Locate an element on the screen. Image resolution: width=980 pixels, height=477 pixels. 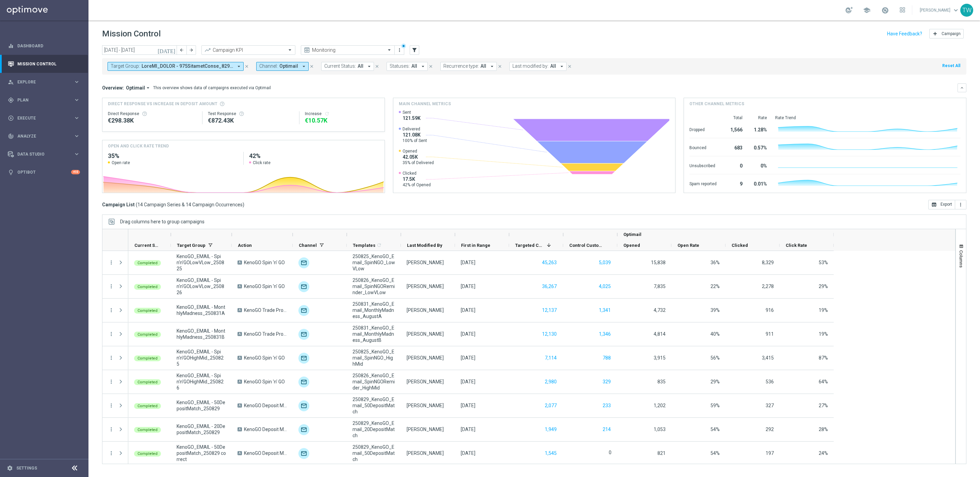
ng-select: Monitoring is located at coordinates (348, 50).